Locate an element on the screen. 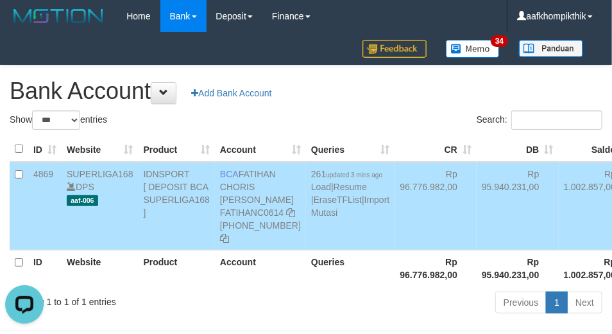 The width and height of the screenshot is (612, 334). img: Button%20Memo.svg is located at coordinates (473, 49).